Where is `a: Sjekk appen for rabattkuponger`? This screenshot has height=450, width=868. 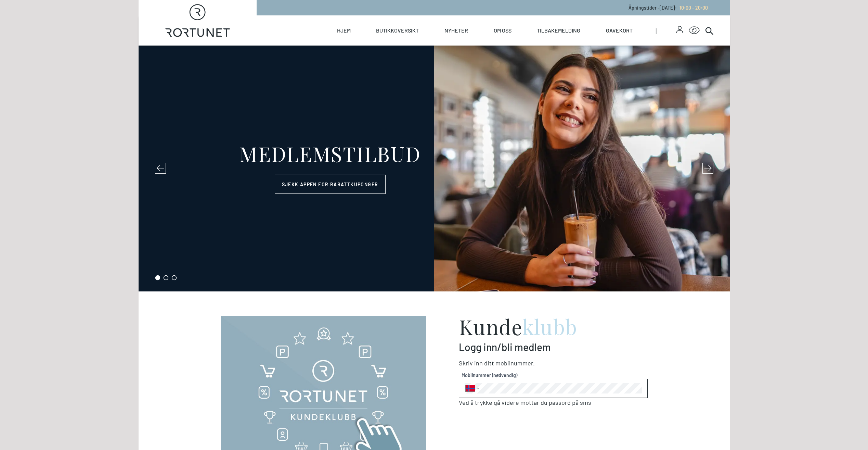
a: Sjekk appen for rabattkuponger is located at coordinates (330, 184).